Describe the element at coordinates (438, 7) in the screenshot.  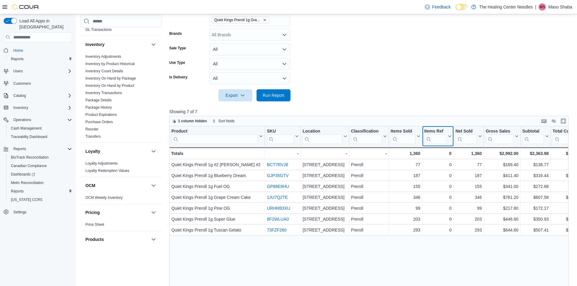
I see `a: Feedback` at that location.